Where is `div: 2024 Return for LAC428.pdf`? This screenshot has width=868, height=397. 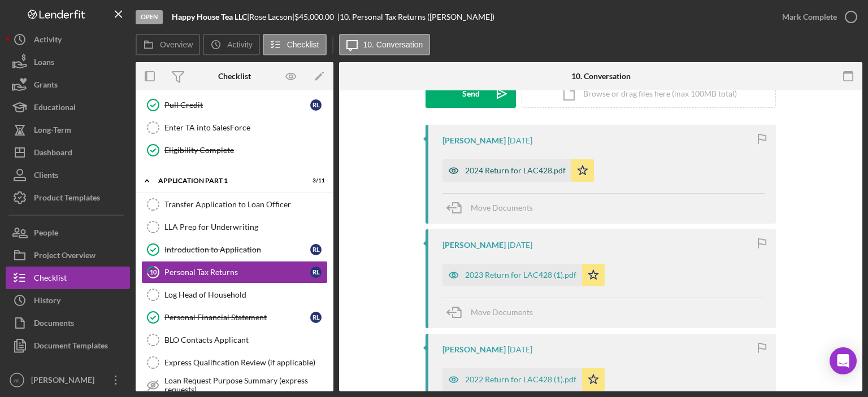
div: 2024 Return for LAC428.pdf is located at coordinates (516, 170).